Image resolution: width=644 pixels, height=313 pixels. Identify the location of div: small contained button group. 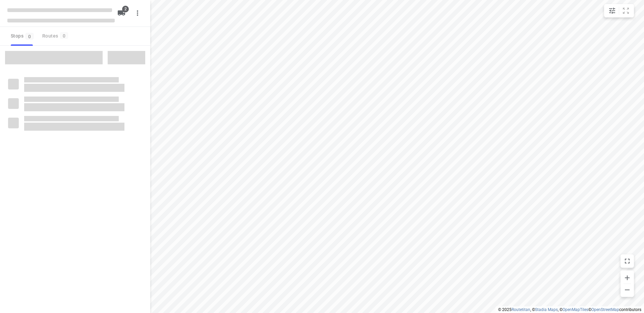
(619, 11).